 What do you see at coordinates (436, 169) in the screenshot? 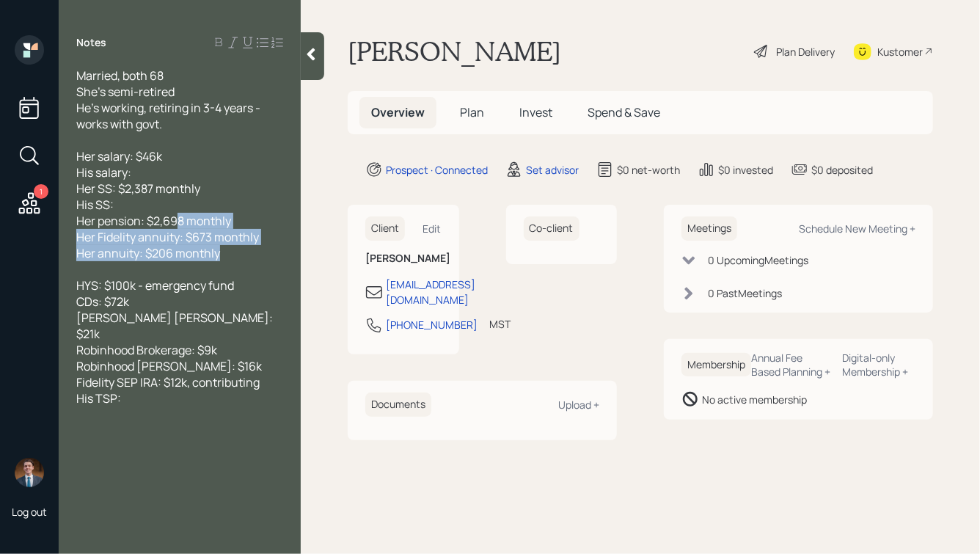
I see `div: Prospect · Connected` at bounding box center [436, 169].